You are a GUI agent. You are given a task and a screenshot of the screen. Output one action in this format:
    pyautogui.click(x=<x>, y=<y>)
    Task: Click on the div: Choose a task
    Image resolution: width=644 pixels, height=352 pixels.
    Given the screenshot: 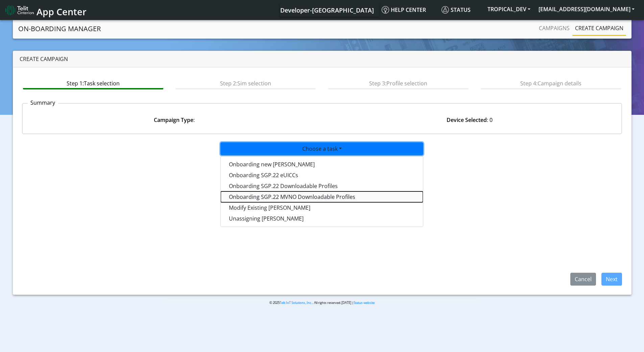 What is the action you would take?
    pyautogui.click(x=322, y=192)
    